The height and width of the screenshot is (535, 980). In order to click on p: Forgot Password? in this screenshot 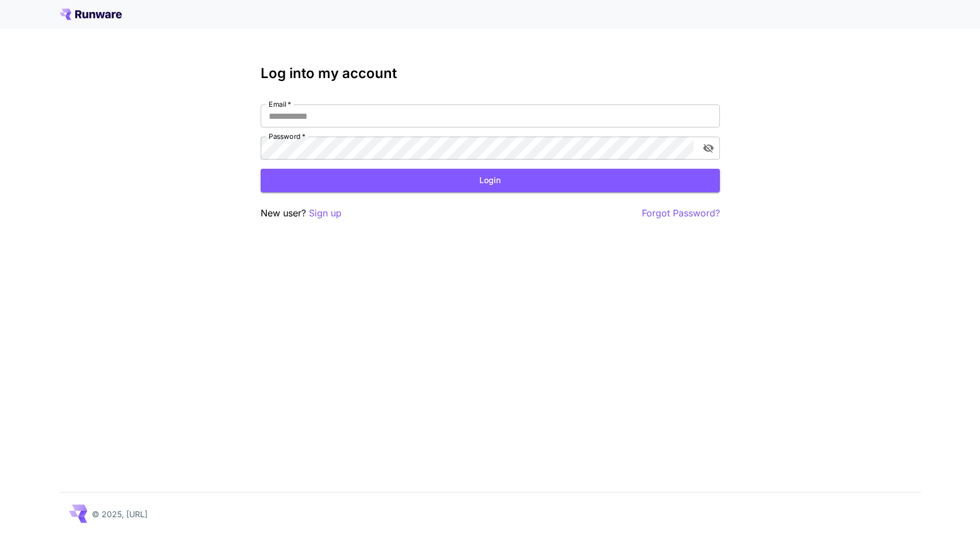, I will do `click(681, 213)`.